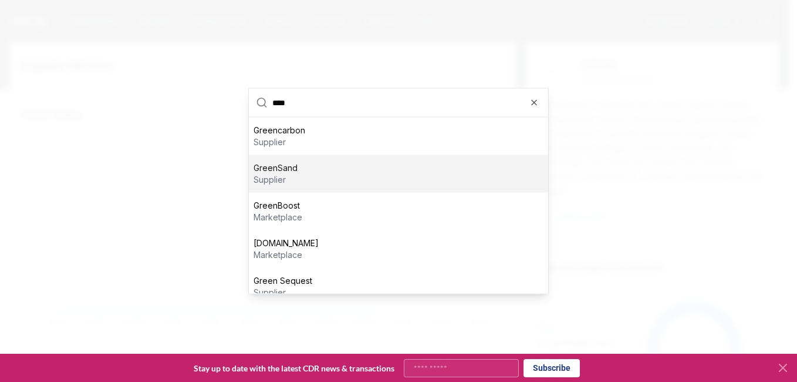 This screenshot has width=797, height=382. Describe the element at coordinates (278, 205) in the screenshot. I see `p: GreenBoost` at that location.